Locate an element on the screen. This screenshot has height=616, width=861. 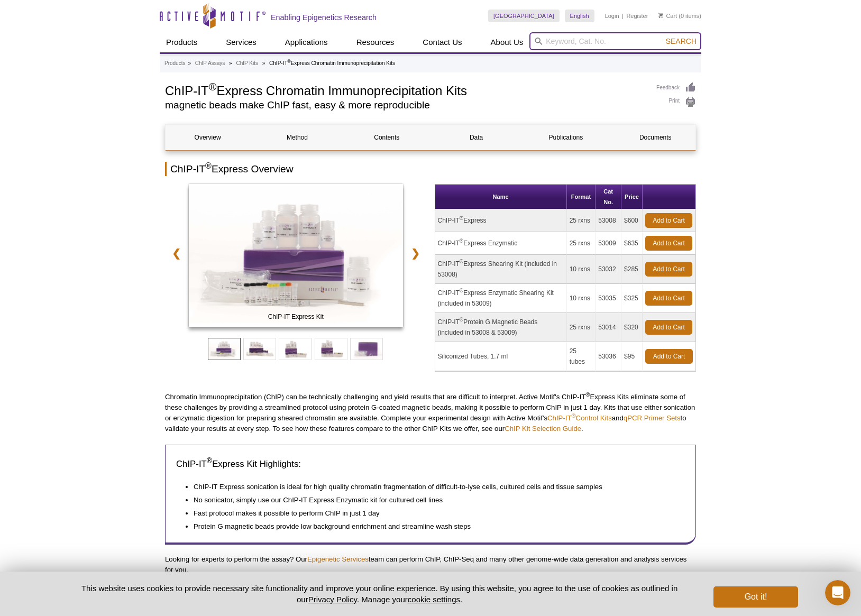
p: Looking for experts to perform the assay? Our team can perform ChIP, ChIP-Seq and many other geno... is located at coordinates (430, 565).